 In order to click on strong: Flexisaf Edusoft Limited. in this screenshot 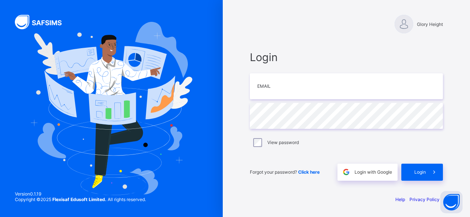, I will do `click(79, 200)`.